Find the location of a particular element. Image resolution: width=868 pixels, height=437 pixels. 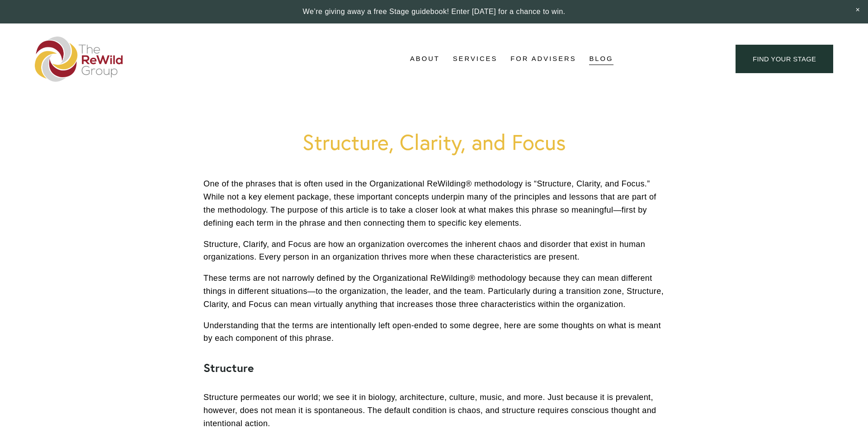

img: The ReWild Group is located at coordinates (79, 59).